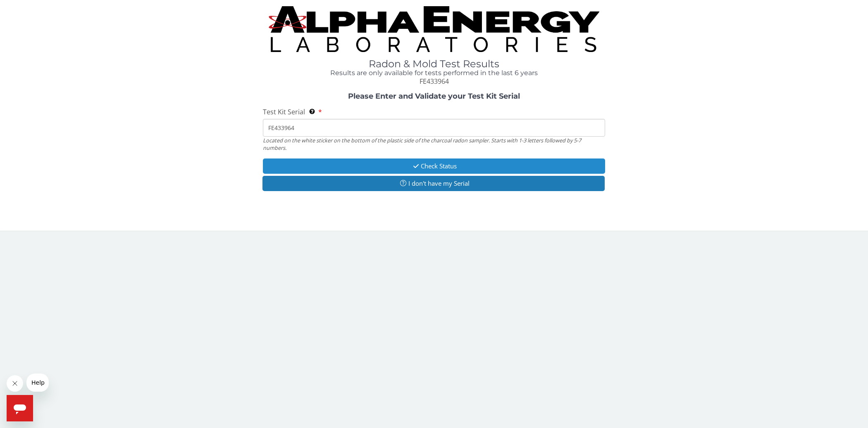 The image size is (868, 428). What do you see at coordinates (434, 96) in the screenshot?
I see `strong: Please Enter and Validate your Test Kit Serial` at bounding box center [434, 96].